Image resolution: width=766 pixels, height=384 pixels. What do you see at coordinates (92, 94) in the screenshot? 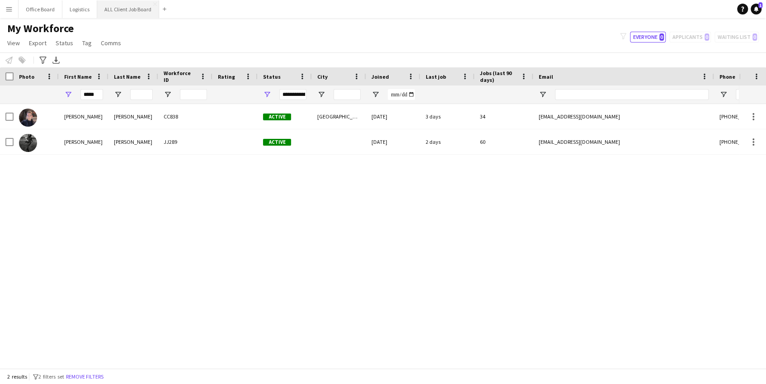
I see `input: First Name Filter Input` at bounding box center [92, 94].